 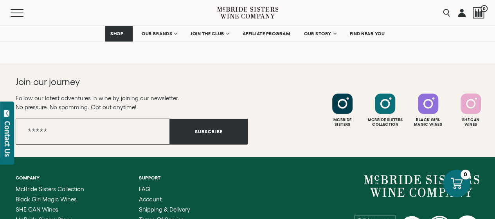 I want to click on a: McBride Sisters Collection, so click(x=63, y=189).